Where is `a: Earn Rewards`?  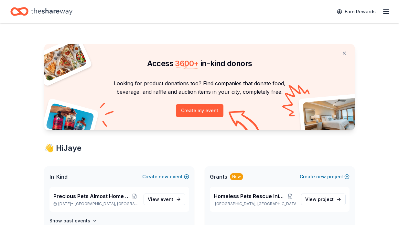 a: Earn Rewards is located at coordinates (357, 12).